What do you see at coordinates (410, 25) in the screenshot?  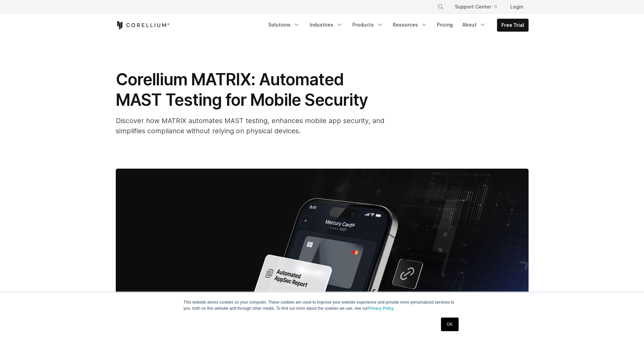 I see `a: Resources` at bounding box center [410, 25].